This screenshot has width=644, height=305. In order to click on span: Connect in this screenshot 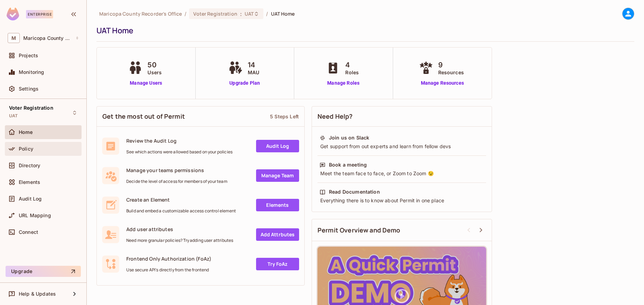, I will do `click(28, 233)`.